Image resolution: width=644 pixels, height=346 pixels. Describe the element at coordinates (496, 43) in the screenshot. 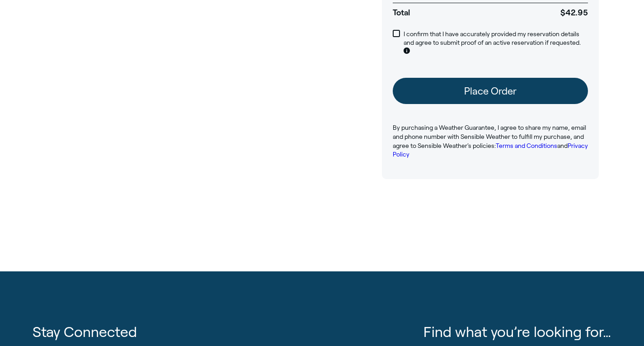

I see `p: I confirm that I have accurately provided my reservation details and agree to submit proof of an ...` at that location.